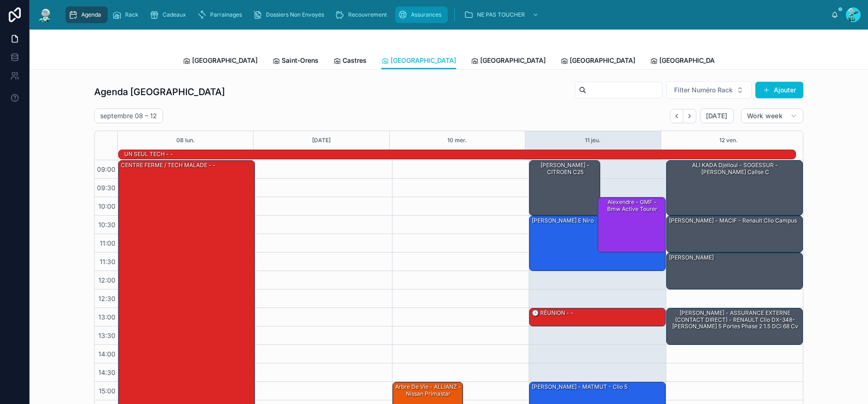  I want to click on a: Recouvrement, so click(363, 15).